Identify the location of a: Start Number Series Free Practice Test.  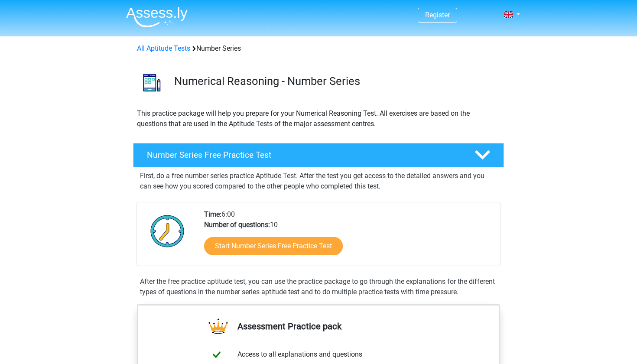
(273, 246).